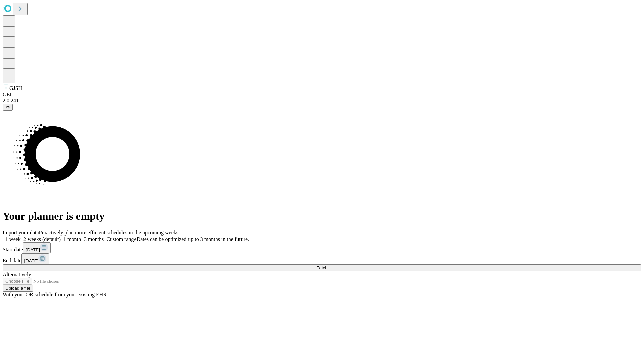 Image resolution: width=644 pixels, height=362 pixels. Describe the element at coordinates (322, 215) in the screenshot. I see `h1: Your planner is empty` at that location.